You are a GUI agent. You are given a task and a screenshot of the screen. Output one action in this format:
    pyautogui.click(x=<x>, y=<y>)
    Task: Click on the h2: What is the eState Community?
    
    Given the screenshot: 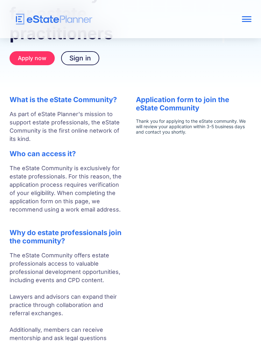 What is the action you would take?
    pyautogui.click(x=66, y=100)
    